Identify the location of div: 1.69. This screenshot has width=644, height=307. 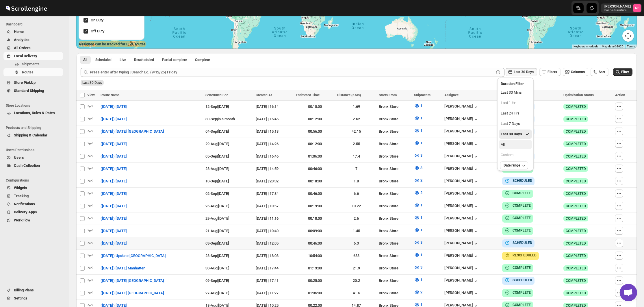
(356, 106).